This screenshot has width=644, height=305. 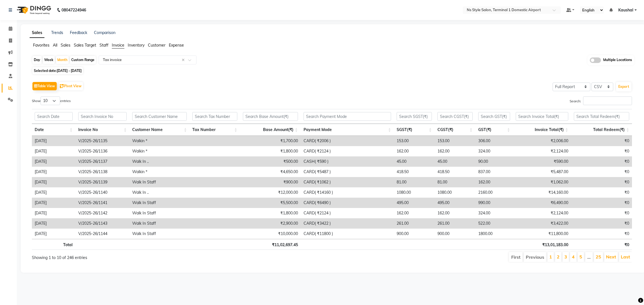 I want to click on td: Walk In .., so click(x=159, y=161).